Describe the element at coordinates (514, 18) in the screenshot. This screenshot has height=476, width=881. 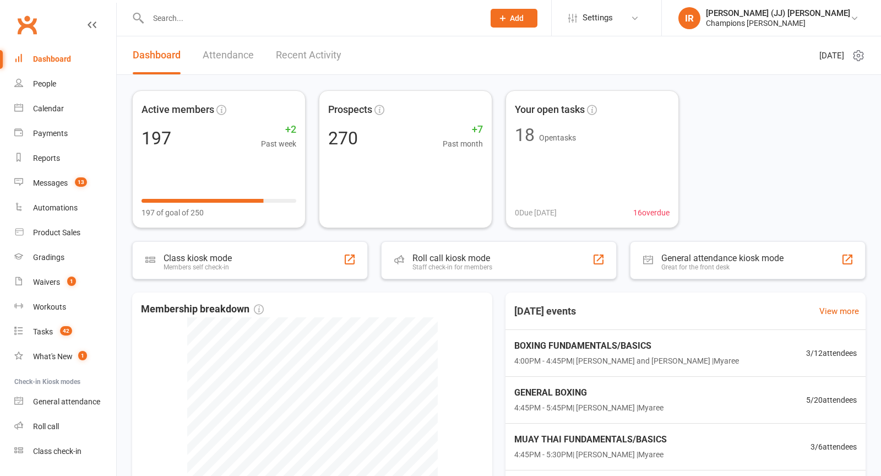
I see `button: Add` at that location.